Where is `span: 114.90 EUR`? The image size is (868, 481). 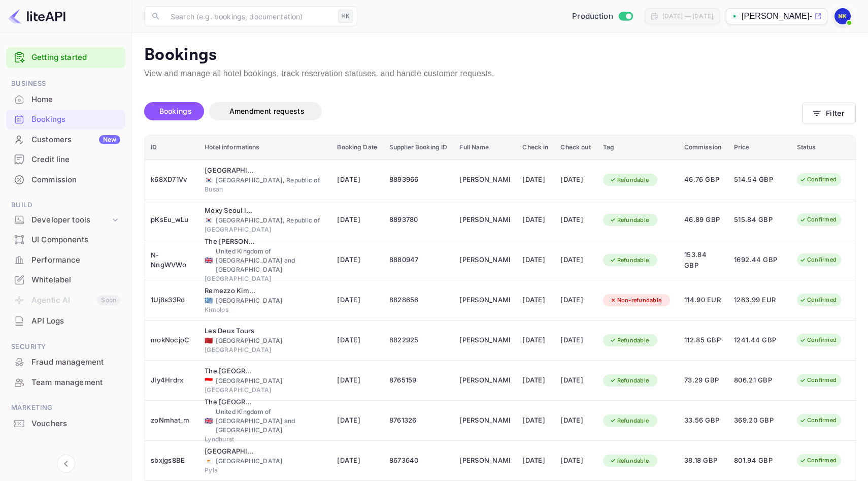 span: 114.90 EUR is located at coordinates (703, 300).